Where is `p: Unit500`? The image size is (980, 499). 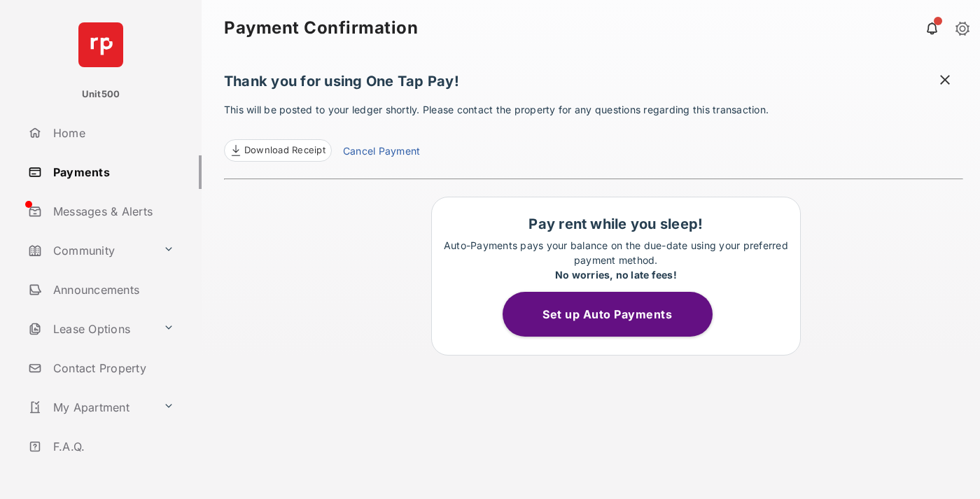 p: Unit500 is located at coordinates (101, 94).